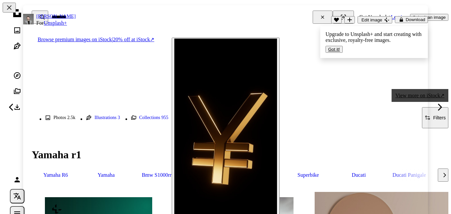 The height and width of the screenshot is (214, 451). I want to click on button: Download, so click(412, 19).